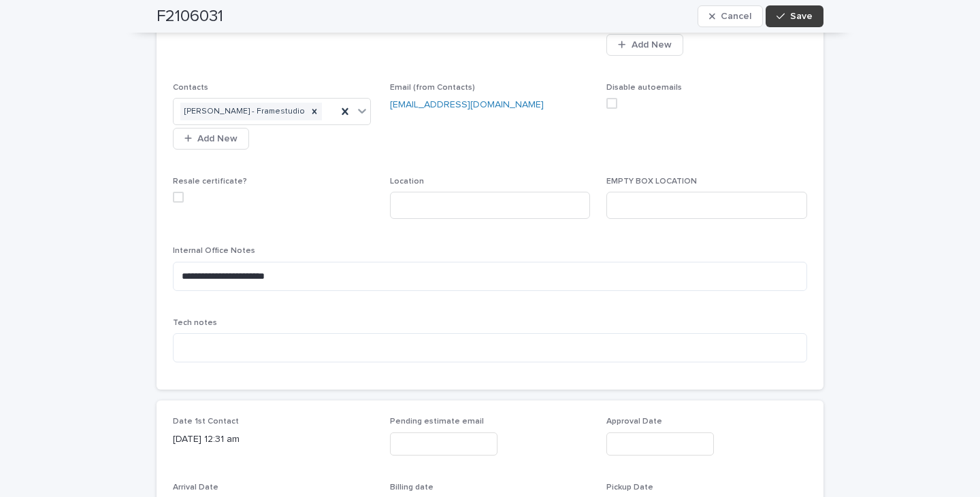 Image resolution: width=980 pixels, height=497 pixels. Describe the element at coordinates (730, 16) in the screenshot. I see `button: Cancel` at that location.